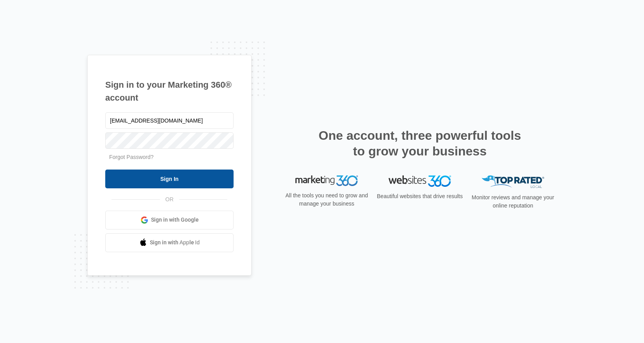  What do you see at coordinates (169, 243) in the screenshot?
I see `a: Sign in with Apple Id` at bounding box center [169, 243].